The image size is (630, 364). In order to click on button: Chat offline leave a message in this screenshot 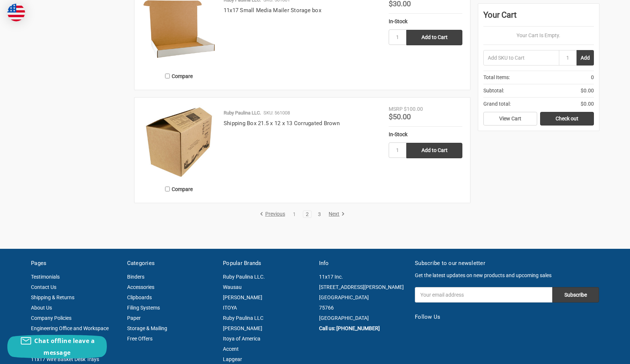, I will do `click(57, 347)`.